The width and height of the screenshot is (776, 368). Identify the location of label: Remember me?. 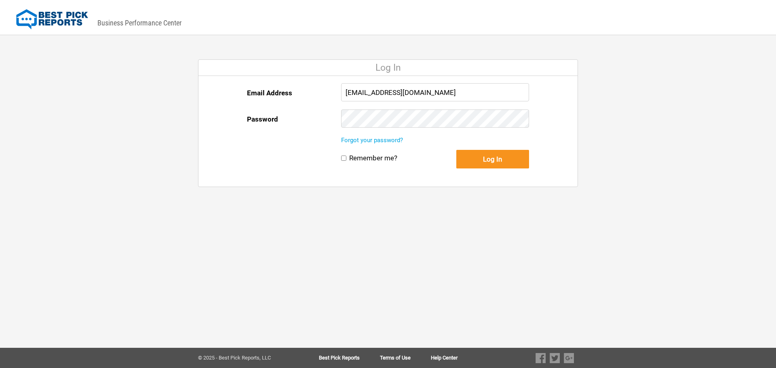
(373, 158).